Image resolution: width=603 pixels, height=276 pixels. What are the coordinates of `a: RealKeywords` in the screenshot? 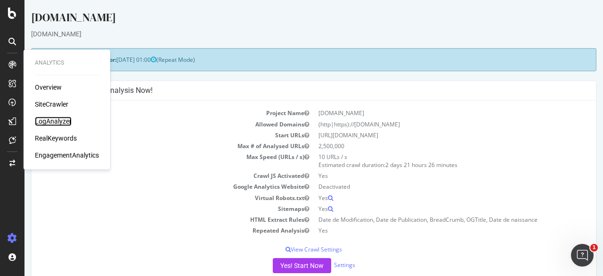 It's located at (56, 138).